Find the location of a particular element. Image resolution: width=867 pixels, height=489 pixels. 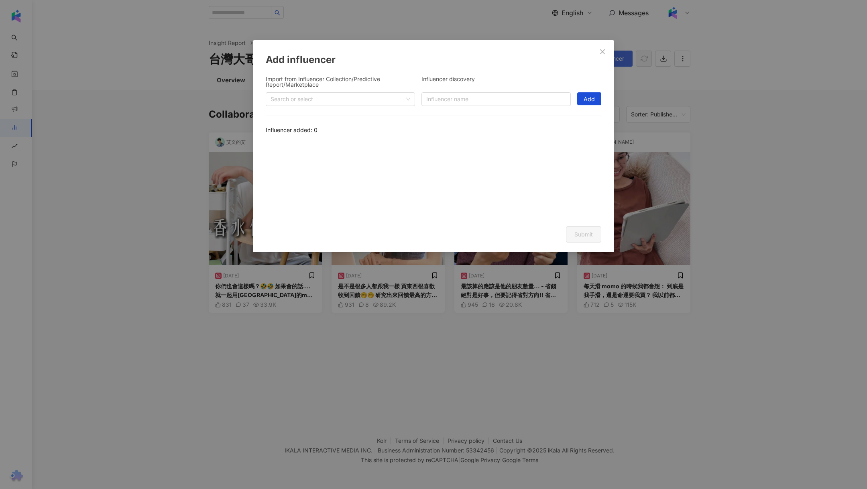

span: close is located at coordinates (603, 52).